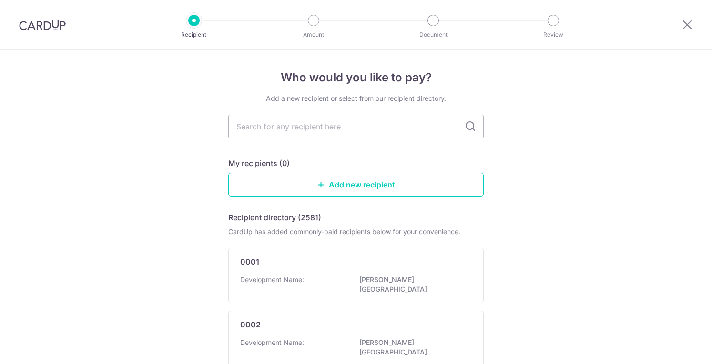 This screenshot has width=712, height=364. I want to click on a: Add new recipient, so click(356, 185).